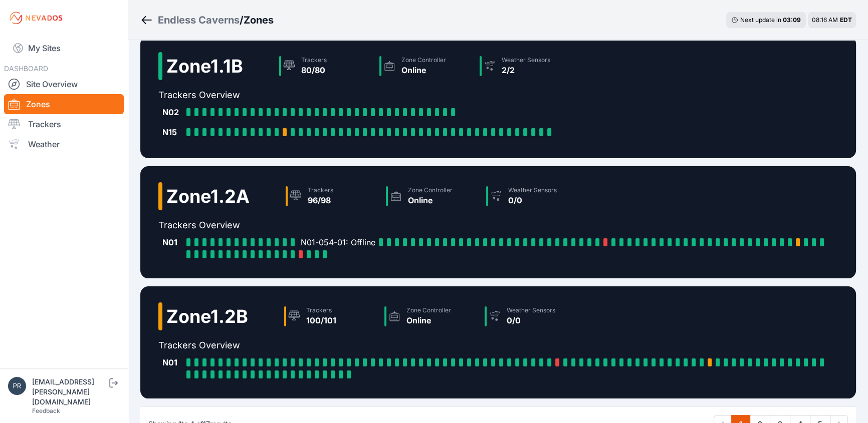 The height and width of the screenshot is (423, 868). Describe the element at coordinates (207, 316) in the screenshot. I see `h2: Zone 1.2B` at that location.